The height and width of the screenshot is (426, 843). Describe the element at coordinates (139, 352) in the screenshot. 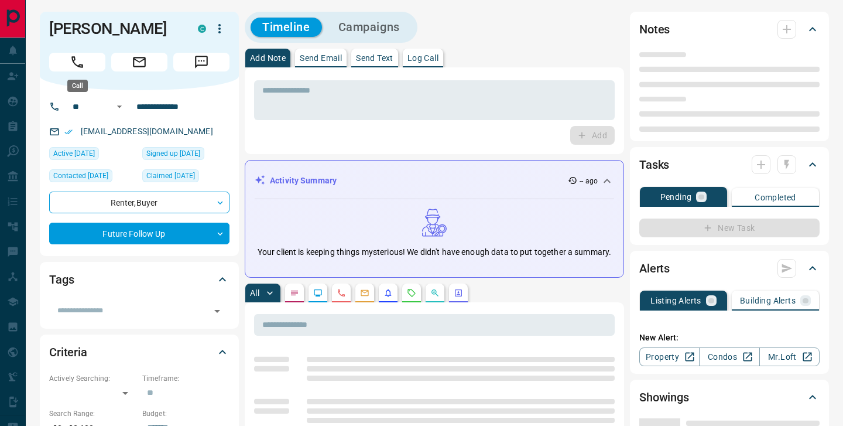

I see `div: Criteria` at that location.